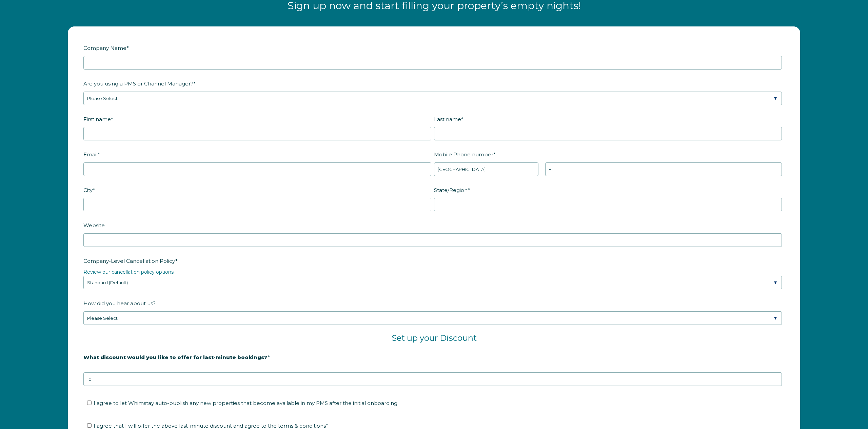 The width and height of the screenshot is (868, 429). What do you see at coordinates (448, 119) in the screenshot?
I see `span: Last name` at bounding box center [448, 119].